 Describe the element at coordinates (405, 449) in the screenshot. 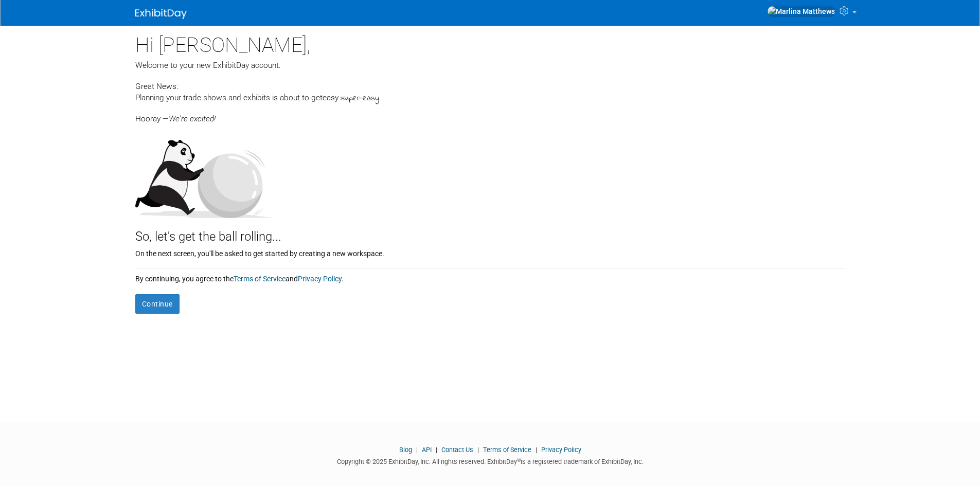

I see `a: Blog` at that location.